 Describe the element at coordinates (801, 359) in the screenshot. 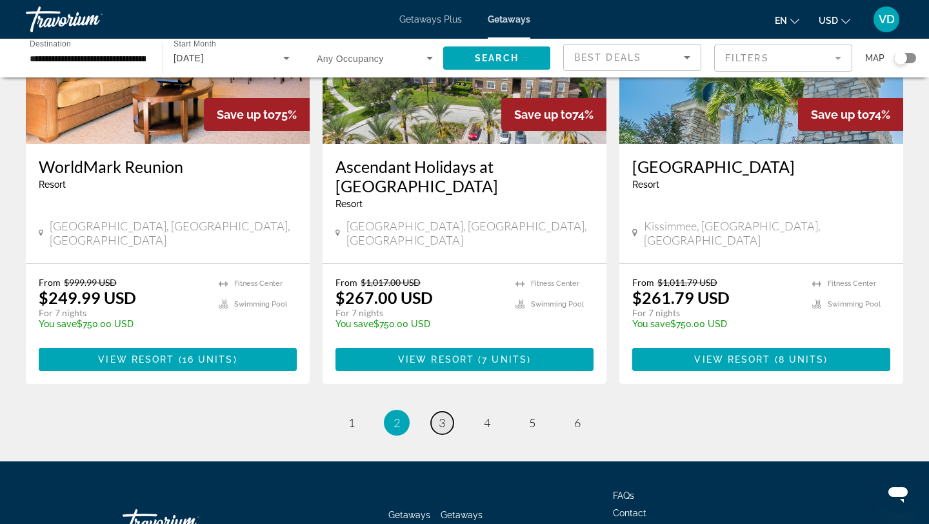

I see `span: 8 units` at that location.